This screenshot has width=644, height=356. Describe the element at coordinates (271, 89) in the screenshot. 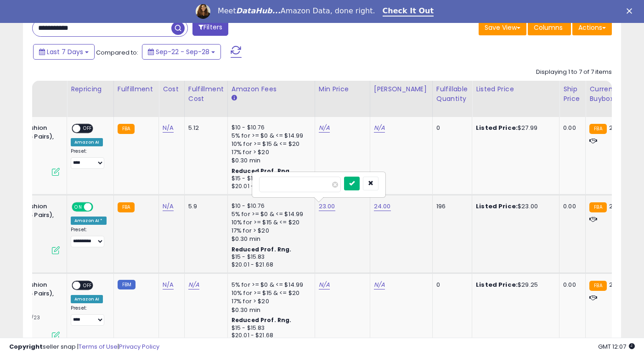

I see `div: Amazon Fees` at that location.